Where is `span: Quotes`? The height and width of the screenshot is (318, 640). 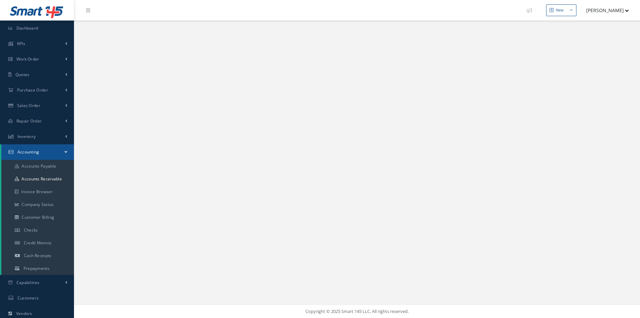
span: Quotes is located at coordinates (23, 74).